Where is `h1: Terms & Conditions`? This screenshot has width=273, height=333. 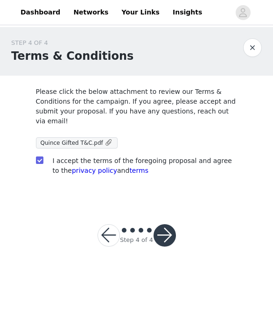
h1: Terms & Conditions is located at coordinates (72, 56).